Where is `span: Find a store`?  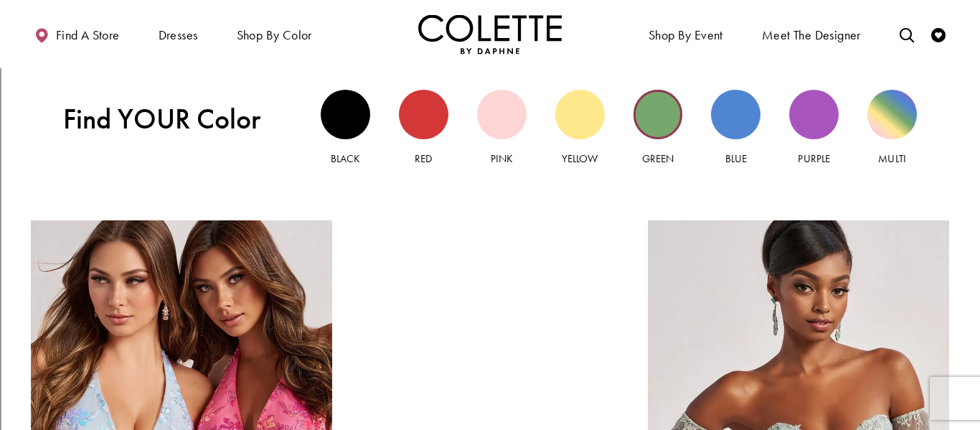
span: Find a store is located at coordinates (87, 35).